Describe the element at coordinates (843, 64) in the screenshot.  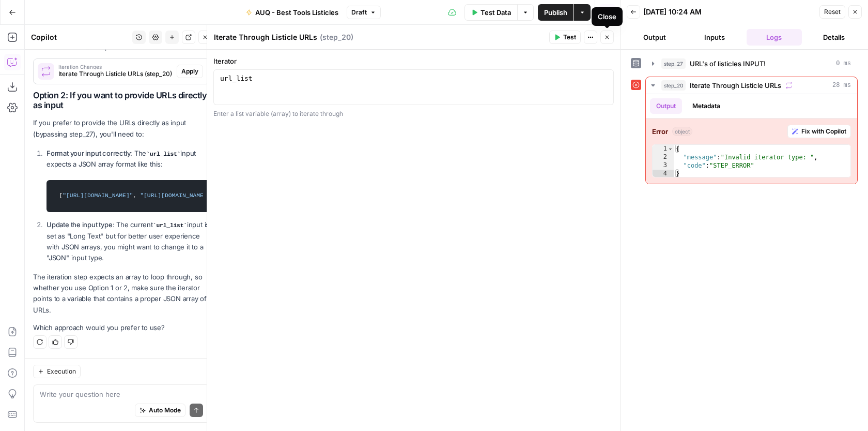
I see `span: 0 ms` at that location.